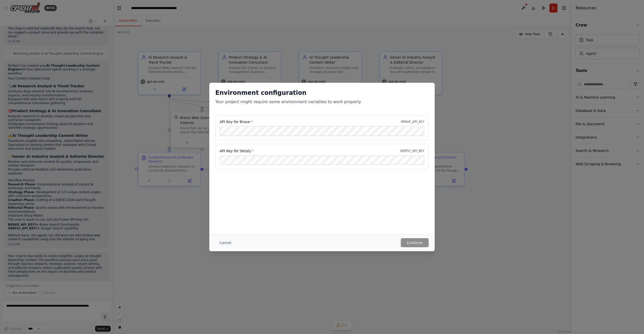  Describe the element at coordinates (236, 122) in the screenshot. I see `label: API Key for Brave` at that location.